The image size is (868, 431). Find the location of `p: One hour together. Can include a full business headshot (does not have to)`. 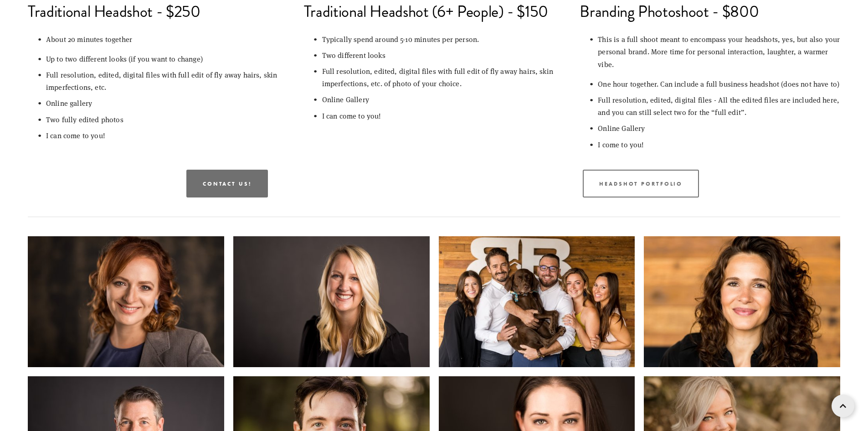

p: One hour together. Can include a full business headshot (does not have to) is located at coordinates (719, 83).